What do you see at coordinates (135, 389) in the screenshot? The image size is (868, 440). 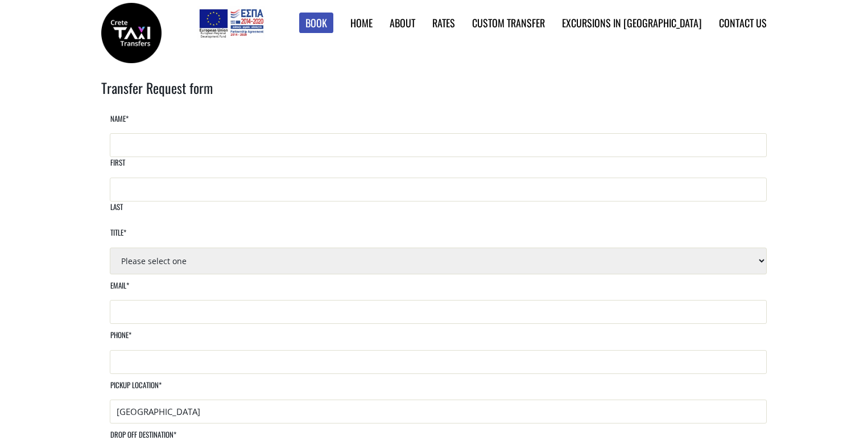 I see `label: Pickup location` at bounding box center [135, 389].